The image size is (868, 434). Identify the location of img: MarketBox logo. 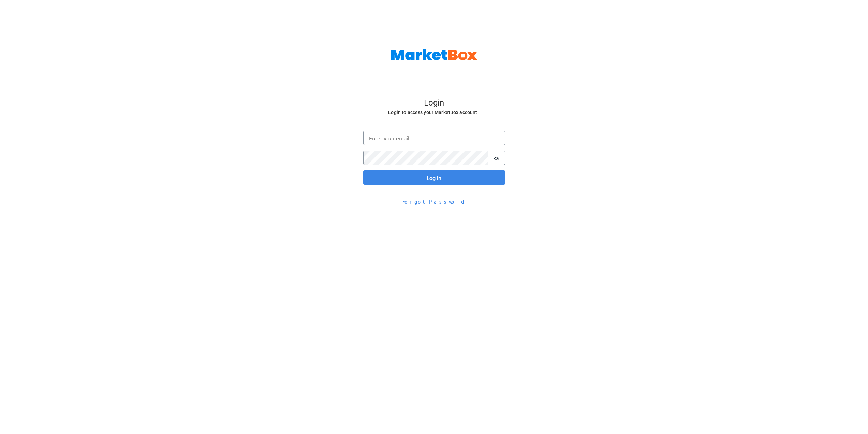
(434, 54).